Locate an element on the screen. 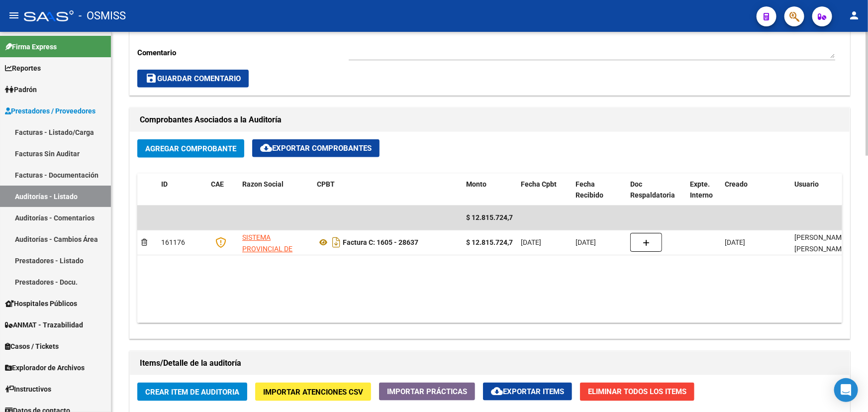  span: CPBT is located at coordinates (326, 184).